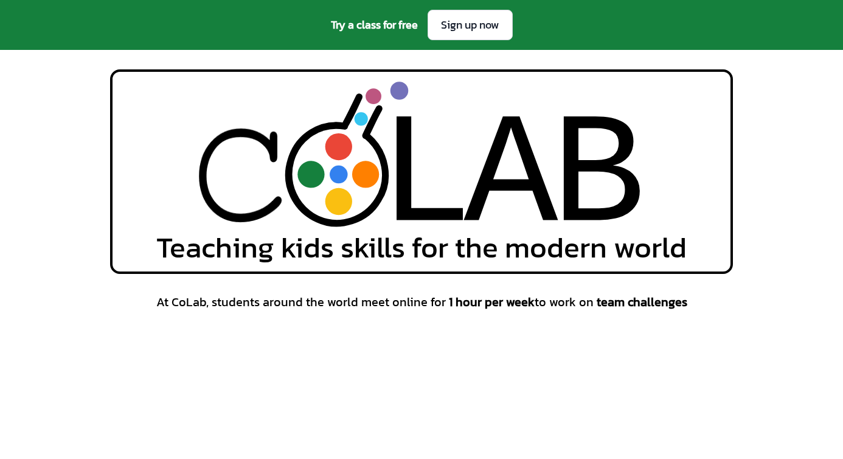  I want to click on span: Teaching kids skills for the modern world, so click(422, 247).